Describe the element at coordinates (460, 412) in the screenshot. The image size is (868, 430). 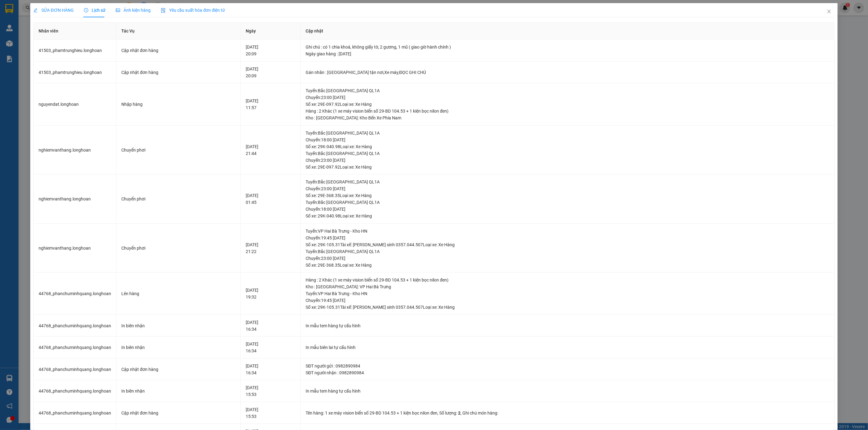
I see `span: 2` at that location.